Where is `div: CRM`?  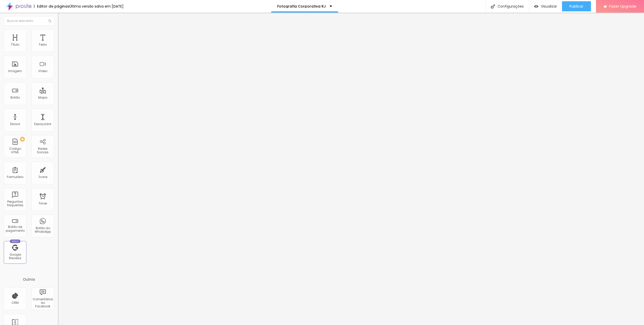 div: CRM is located at coordinates (15, 302).